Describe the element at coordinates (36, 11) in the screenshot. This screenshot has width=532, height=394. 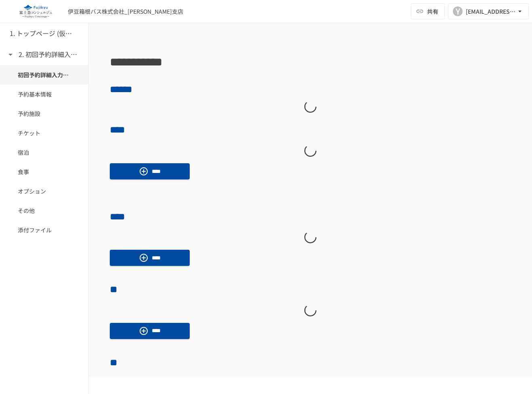
I see `img: eQeGXtYPV2fEKIA3pizDiVdzO5gJTl2ahLbsPaD2E4R` at that location.